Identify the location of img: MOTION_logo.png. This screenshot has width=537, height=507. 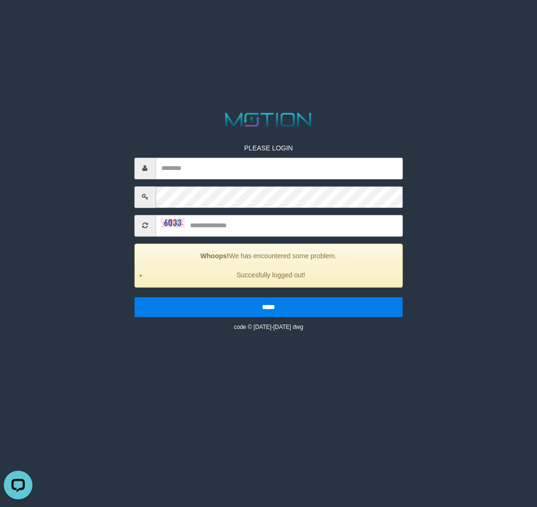
(268, 119).